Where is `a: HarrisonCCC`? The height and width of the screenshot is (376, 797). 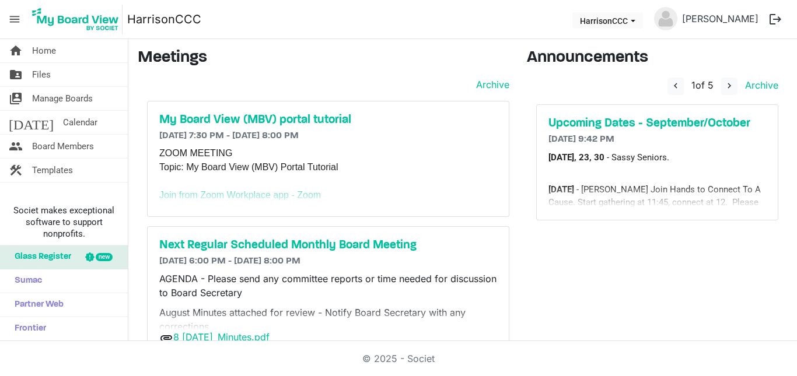 a: HarrisonCCC is located at coordinates (164, 19).